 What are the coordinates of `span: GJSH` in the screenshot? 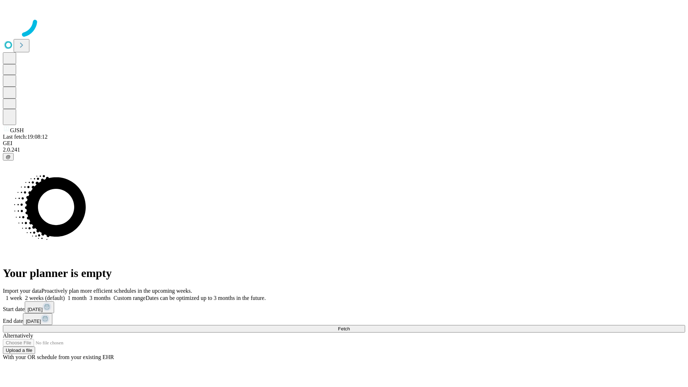 It's located at (17, 130).